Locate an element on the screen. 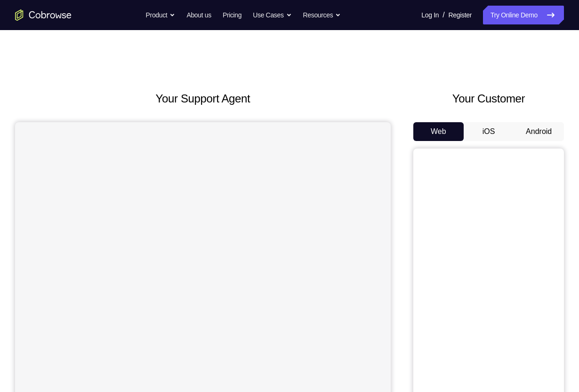 The width and height of the screenshot is (579, 392). a: Go to the home page is located at coordinates (43, 15).